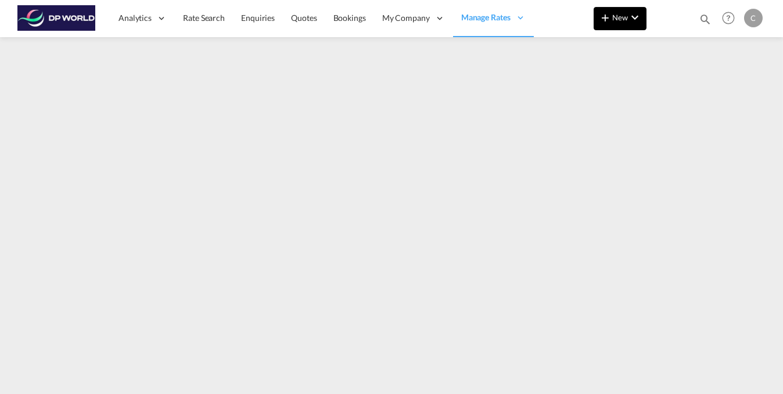  Describe the element at coordinates (728, 18) in the screenshot. I see `span: Help` at that location.